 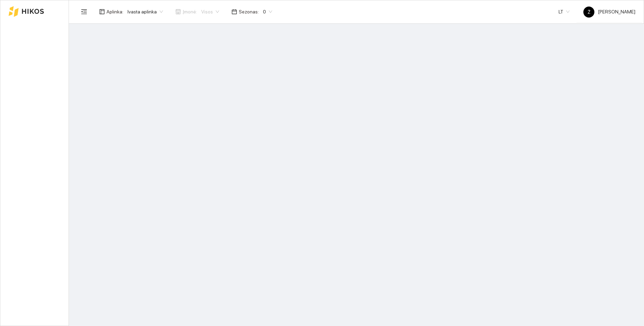 What do you see at coordinates (190, 12) in the screenshot?
I see `span: Įmonė :` at bounding box center [190, 12].